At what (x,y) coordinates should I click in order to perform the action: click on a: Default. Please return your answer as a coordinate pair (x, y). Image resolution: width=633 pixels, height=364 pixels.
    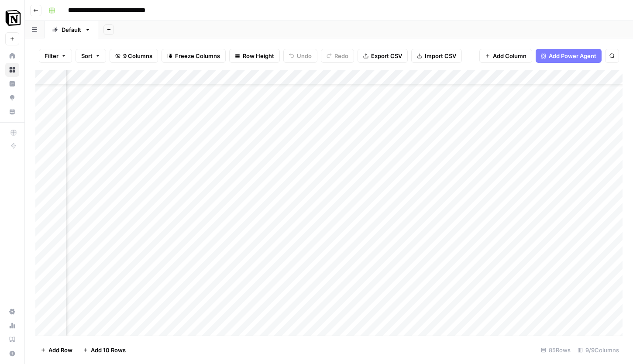
    Looking at the image, I should click on (71, 30).